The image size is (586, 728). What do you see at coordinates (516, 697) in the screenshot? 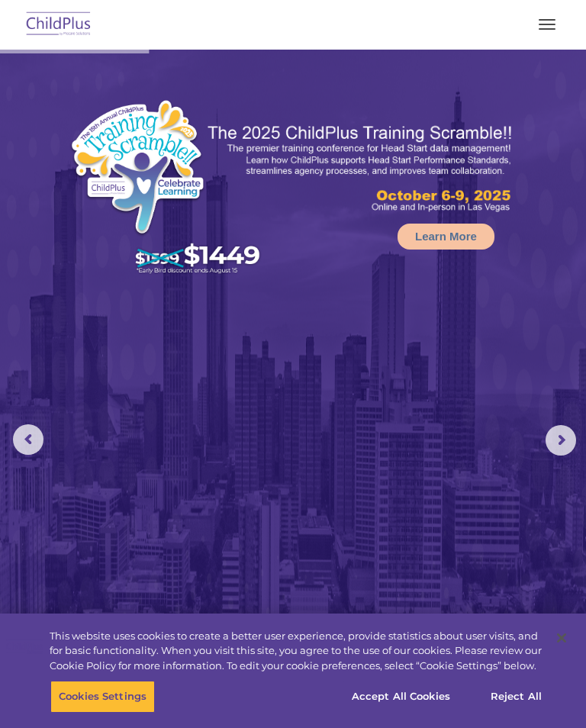
I see `button: Reject All` at bounding box center [516, 697].